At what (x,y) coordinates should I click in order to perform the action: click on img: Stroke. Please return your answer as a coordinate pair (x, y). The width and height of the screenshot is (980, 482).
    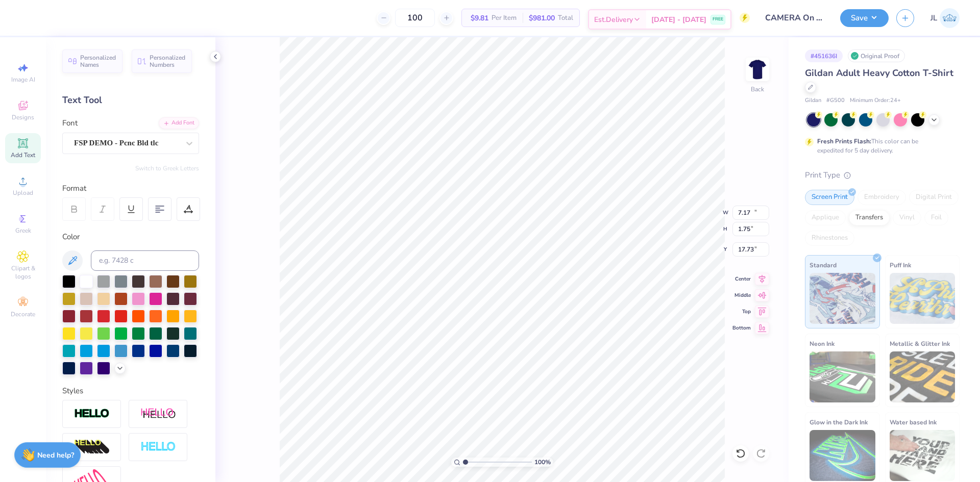
    Looking at the image, I should click on (92, 414).